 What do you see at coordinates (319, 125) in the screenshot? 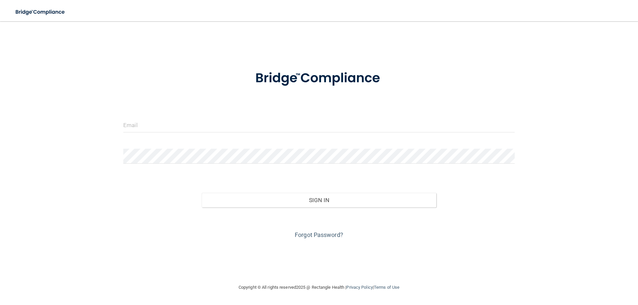
I see `input: Email` at bounding box center [319, 125].